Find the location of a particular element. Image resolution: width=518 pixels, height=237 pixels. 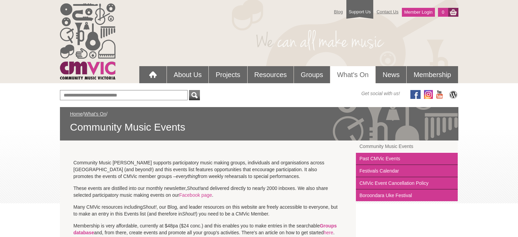

span: Community Music Events is located at coordinates (259, 127).